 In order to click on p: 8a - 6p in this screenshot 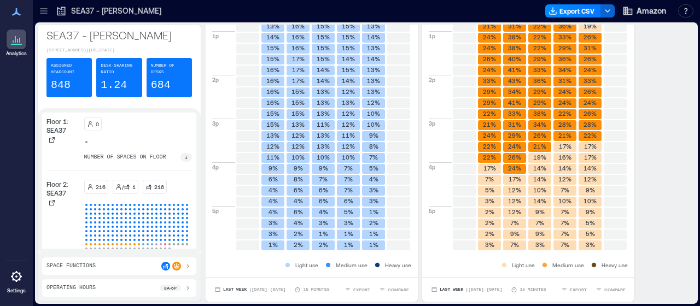, I will do `click(170, 288)`.